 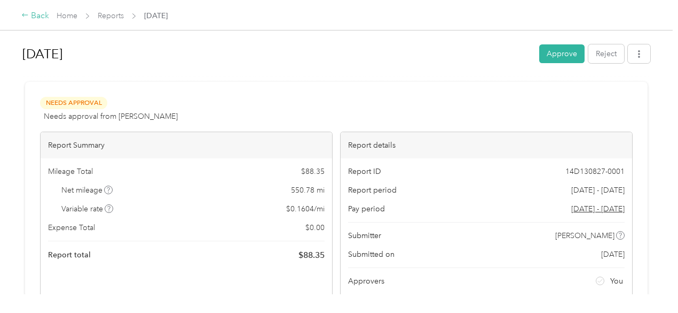 What do you see at coordinates (69, 254) in the screenshot?
I see `span: Report total` at bounding box center [69, 254].